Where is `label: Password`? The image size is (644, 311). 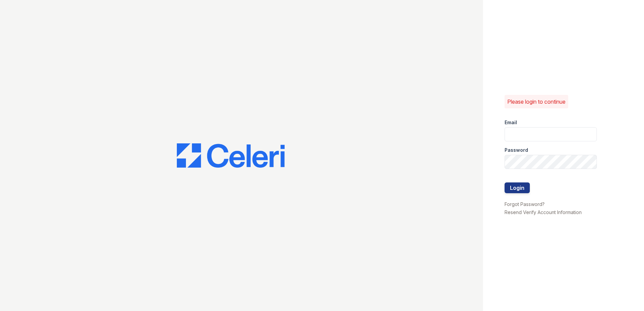 label: Password is located at coordinates (516, 150).